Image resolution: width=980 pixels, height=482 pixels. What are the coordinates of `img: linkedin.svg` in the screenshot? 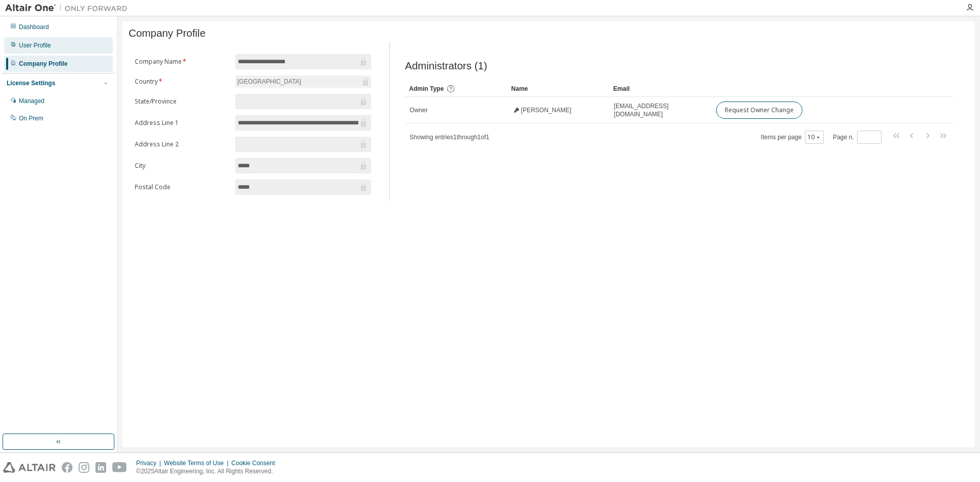 It's located at (101, 468).